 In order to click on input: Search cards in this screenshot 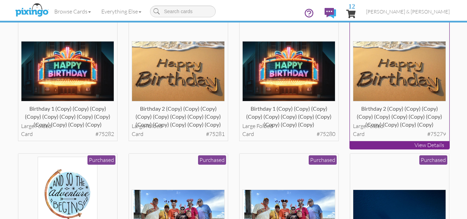, I will do `click(183, 11)`.